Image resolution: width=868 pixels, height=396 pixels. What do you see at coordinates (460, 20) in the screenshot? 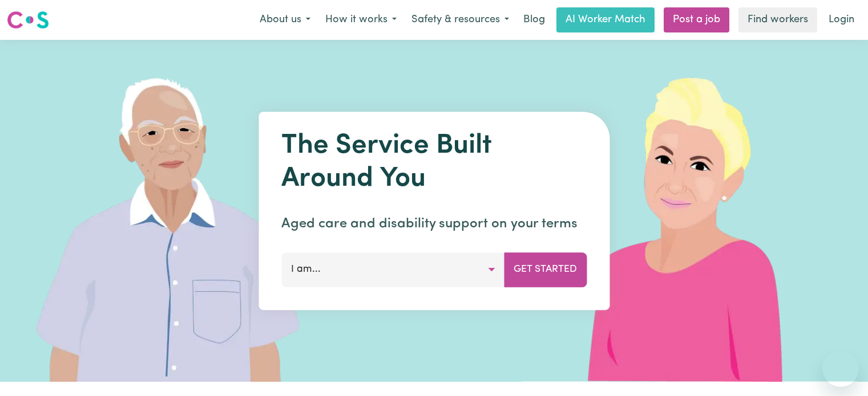
I see `button: Safety & resources` at bounding box center [460, 20].